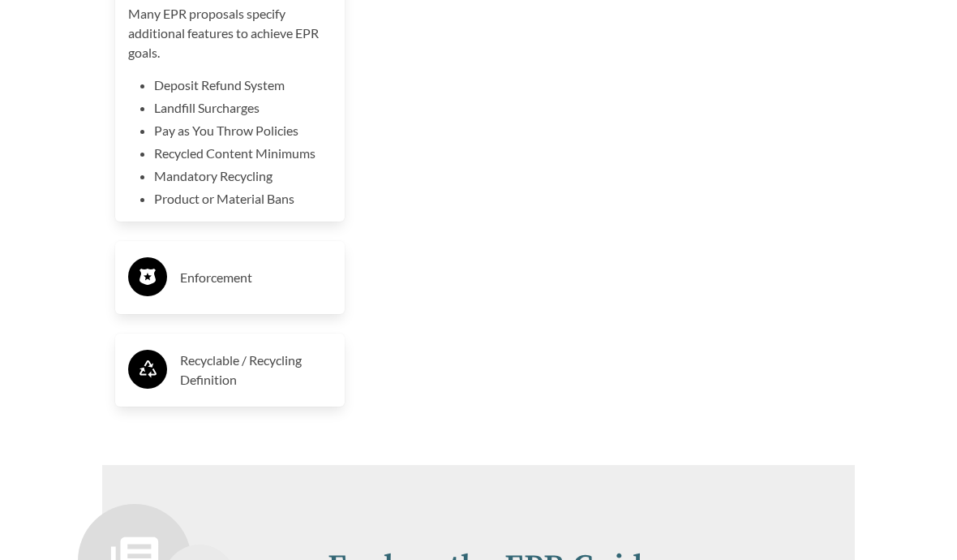  I want to click on h3: Recyclable / Recycling Definition, so click(256, 370).